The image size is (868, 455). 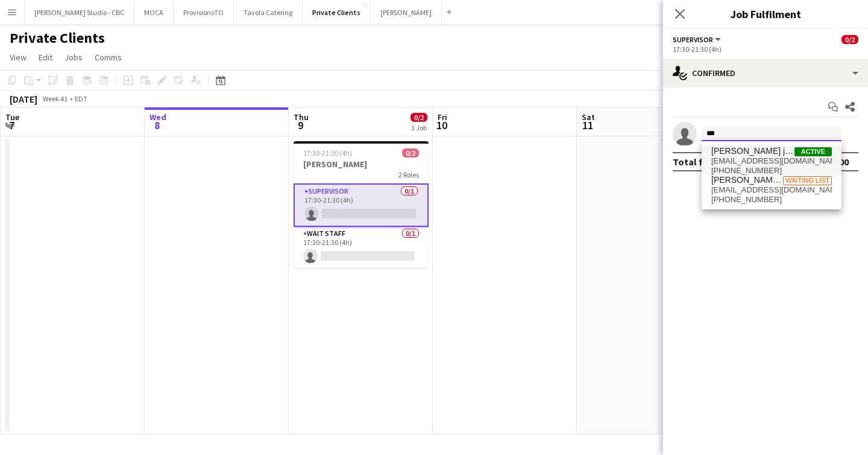 I want to click on span: Supervisor, so click(x=693, y=39).